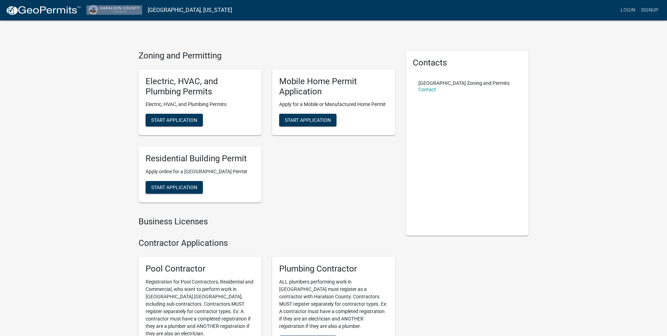 Image resolution: width=667 pixels, height=336 pixels. What do you see at coordinates (200, 268) in the screenshot?
I see `h5: Pool Contractor` at bounding box center [200, 268].